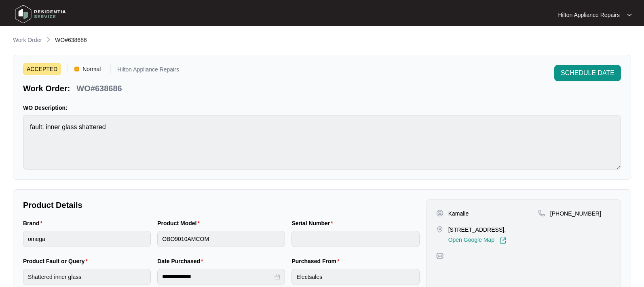 The height and width of the screenshot is (287, 644). I want to click on label: Product Model, so click(180, 223).